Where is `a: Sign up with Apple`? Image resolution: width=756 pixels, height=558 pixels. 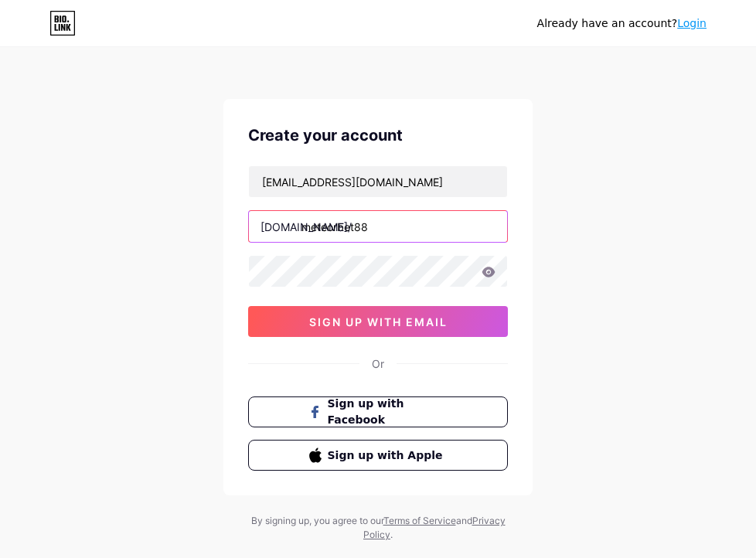
a: Sign up with Apple is located at coordinates (378, 455).